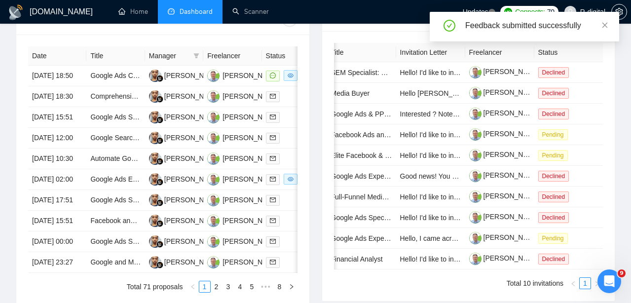 The width and height of the screenshot is (631, 303). Describe the element at coordinates (500, 52) in the screenshot. I see `th: Freelancer` at that location.